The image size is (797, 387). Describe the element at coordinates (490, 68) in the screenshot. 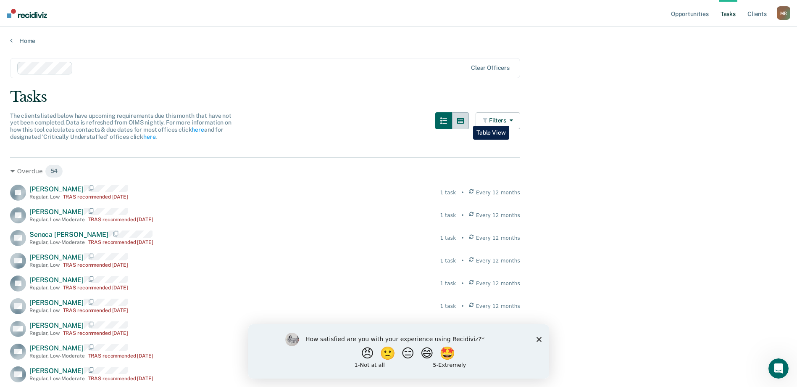

I see `div: Clear officers` at that location.